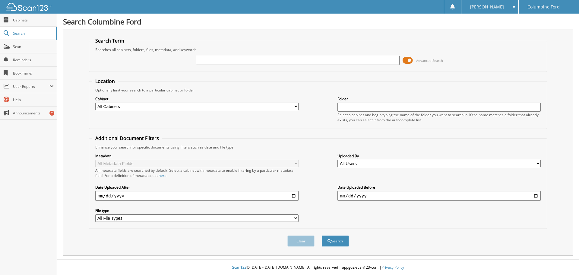  Describe the element at coordinates (197, 210) in the screenshot. I see `label: File type` at that location.